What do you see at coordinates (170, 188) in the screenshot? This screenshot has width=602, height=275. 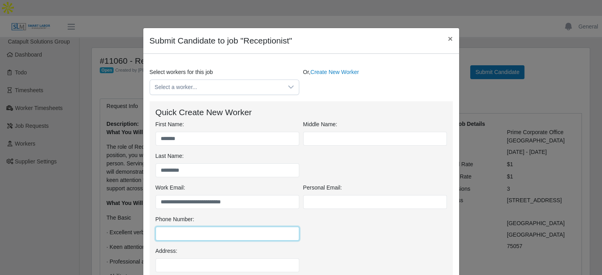 I see `label: Work Email:` at bounding box center [170, 188].